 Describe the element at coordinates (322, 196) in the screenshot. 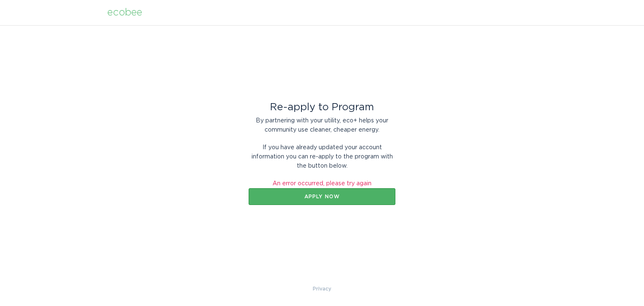

I see `div: Apply now` at that location.